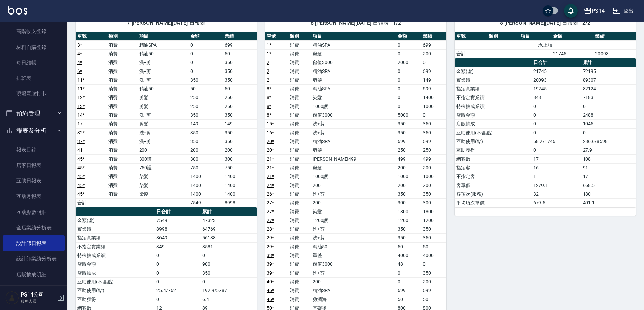 The width and height of the screenshot is (644, 310). I want to click on td: 19245, so click(556, 89).